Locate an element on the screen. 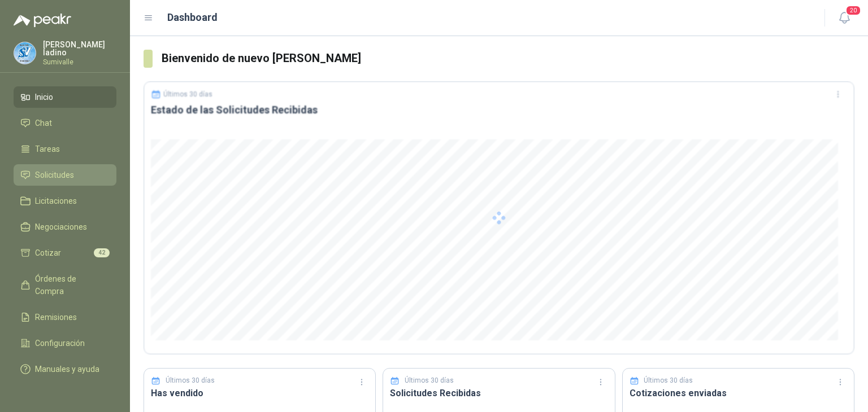 This screenshot has height=412, width=868. button: 20 is located at coordinates (844, 18).